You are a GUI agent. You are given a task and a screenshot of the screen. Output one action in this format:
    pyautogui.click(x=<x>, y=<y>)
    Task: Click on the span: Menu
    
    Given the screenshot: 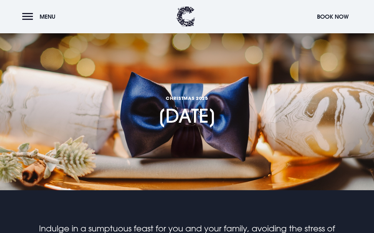 What is the action you would take?
    pyautogui.click(x=48, y=16)
    